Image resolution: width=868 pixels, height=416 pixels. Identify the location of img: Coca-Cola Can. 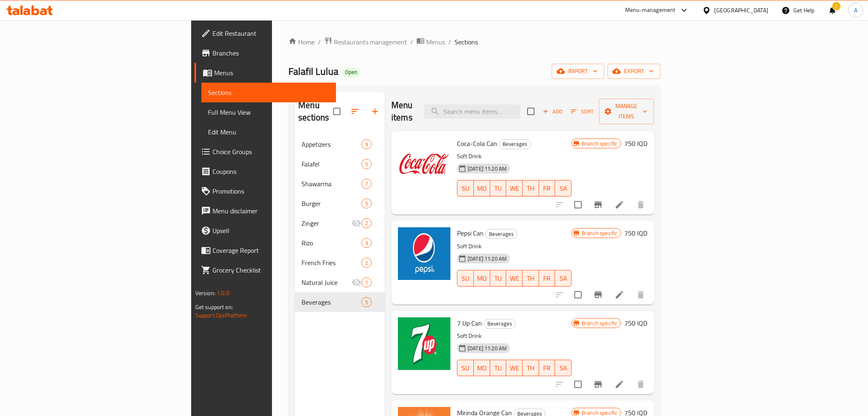
(424, 164).